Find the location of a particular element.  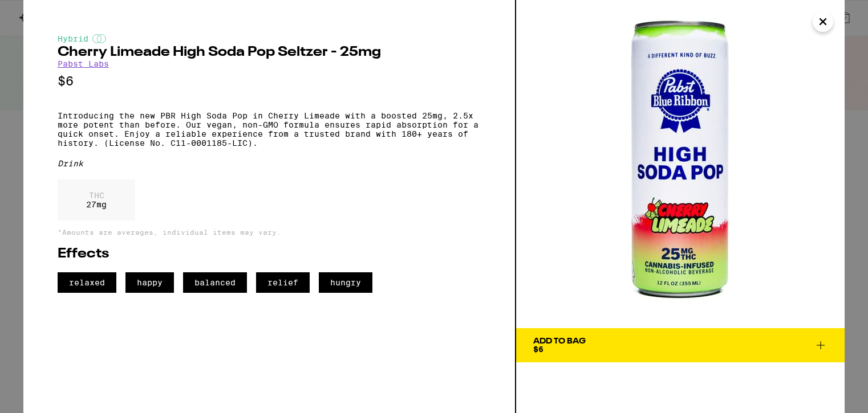

h2: Cherry Limeade High Soda Pop Seltzer - 25mg is located at coordinates (269, 53).